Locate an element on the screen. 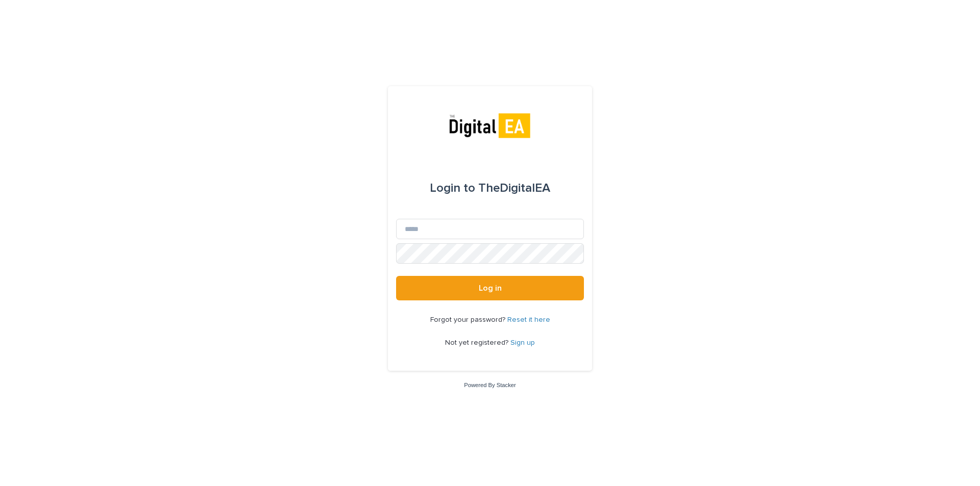  span: Not yet registered? is located at coordinates (477, 343).